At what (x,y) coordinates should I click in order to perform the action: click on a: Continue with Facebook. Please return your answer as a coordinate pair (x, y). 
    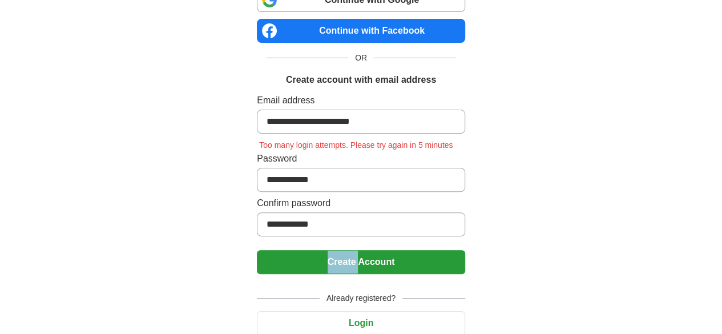
    Looking at the image, I should click on (360, 31).